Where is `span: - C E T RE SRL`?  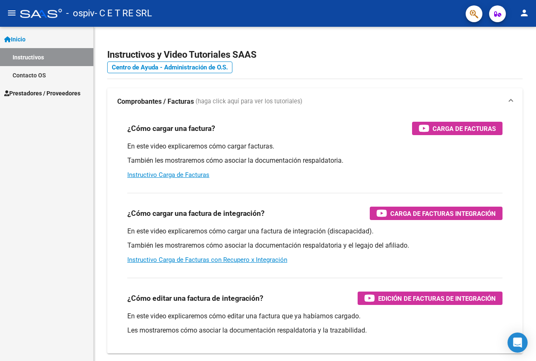
span: - C E T RE SRL is located at coordinates (123, 13).